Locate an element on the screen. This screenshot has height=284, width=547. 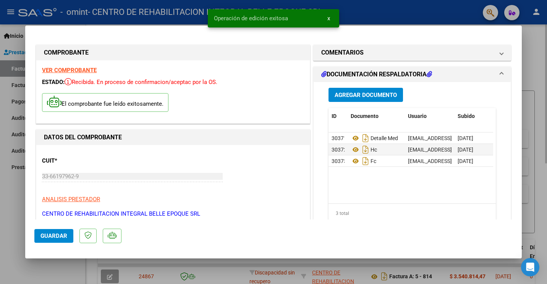
button: Agregar Documento is located at coordinates (366, 95).